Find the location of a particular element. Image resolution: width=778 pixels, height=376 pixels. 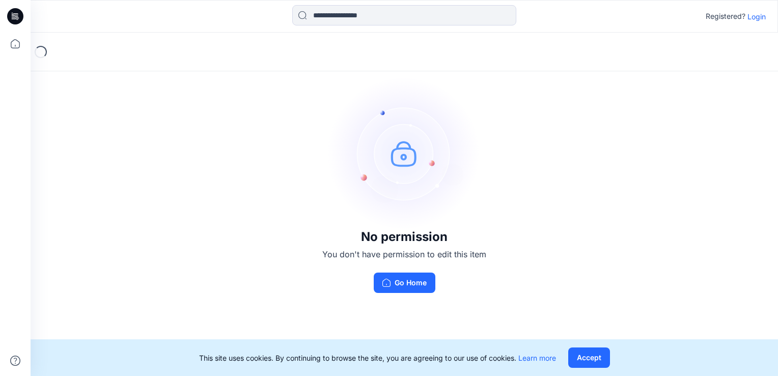

button: Go Home is located at coordinates (404, 282).